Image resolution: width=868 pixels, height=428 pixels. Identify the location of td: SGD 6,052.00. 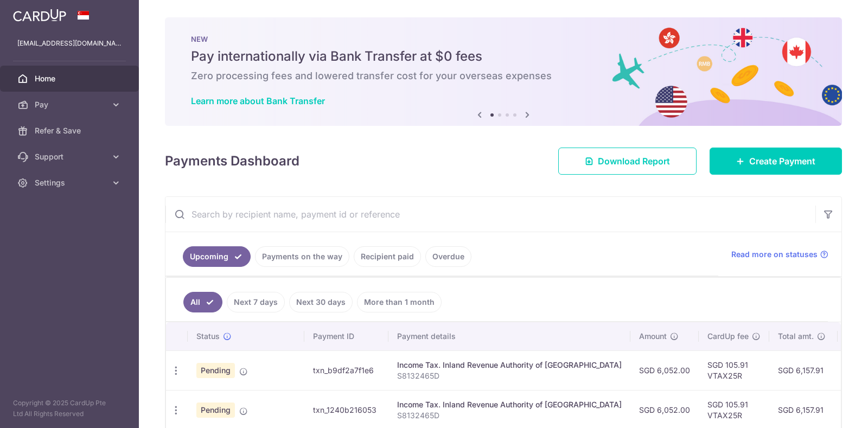
(664, 371).